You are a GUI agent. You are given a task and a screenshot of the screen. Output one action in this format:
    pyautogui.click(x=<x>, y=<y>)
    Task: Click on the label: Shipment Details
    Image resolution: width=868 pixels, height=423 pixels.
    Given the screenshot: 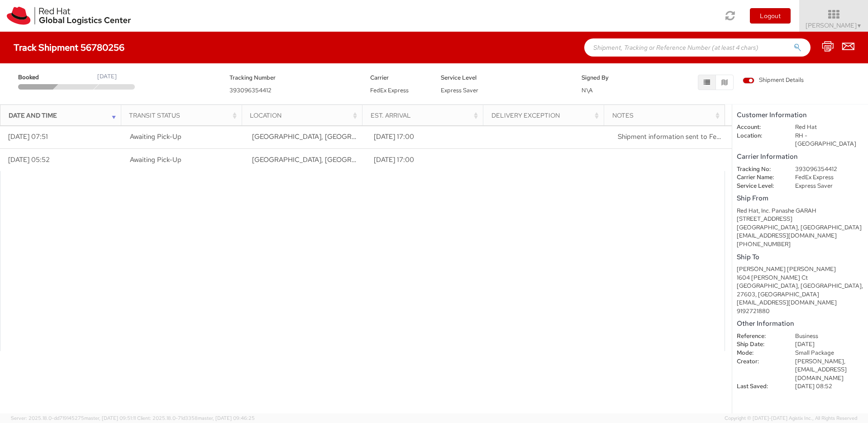 What is the action you would take?
    pyautogui.click(x=773, y=81)
    